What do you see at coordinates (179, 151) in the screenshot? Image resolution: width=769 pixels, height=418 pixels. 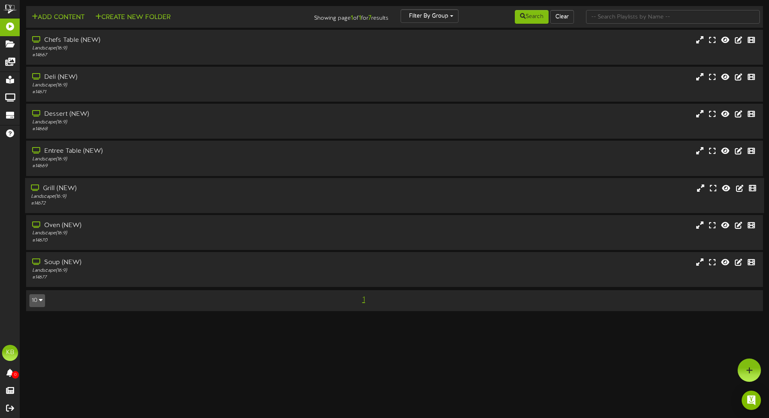 I see `div: Entree Table (NEW)` at bounding box center [179, 151].